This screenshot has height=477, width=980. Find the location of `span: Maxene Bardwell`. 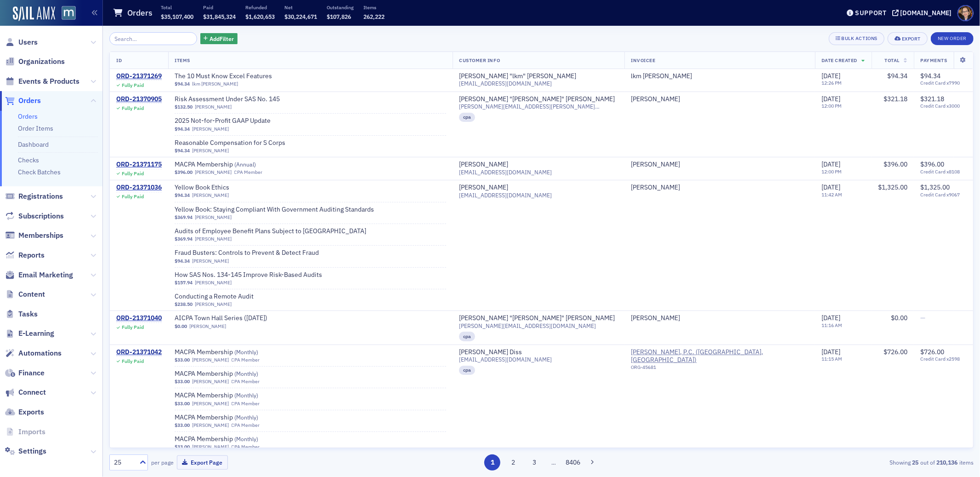

span: Maxene Bardwell is located at coordinates (720, 164).